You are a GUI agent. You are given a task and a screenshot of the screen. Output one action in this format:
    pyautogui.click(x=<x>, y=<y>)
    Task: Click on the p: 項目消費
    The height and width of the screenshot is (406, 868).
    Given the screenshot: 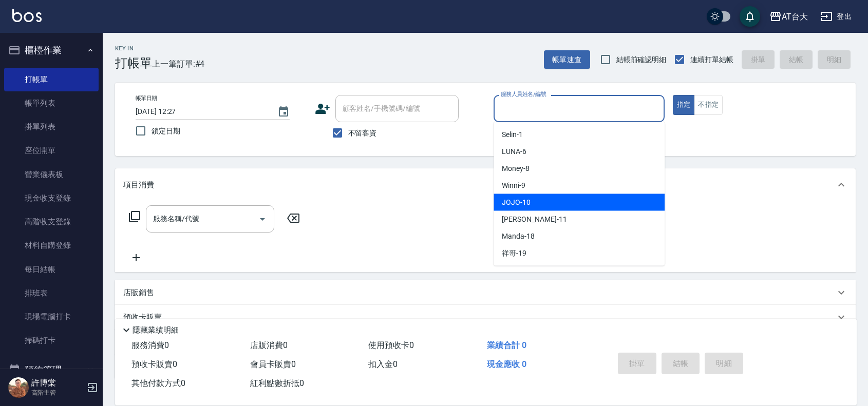 What is the action you would take?
    pyautogui.click(x=139, y=185)
    